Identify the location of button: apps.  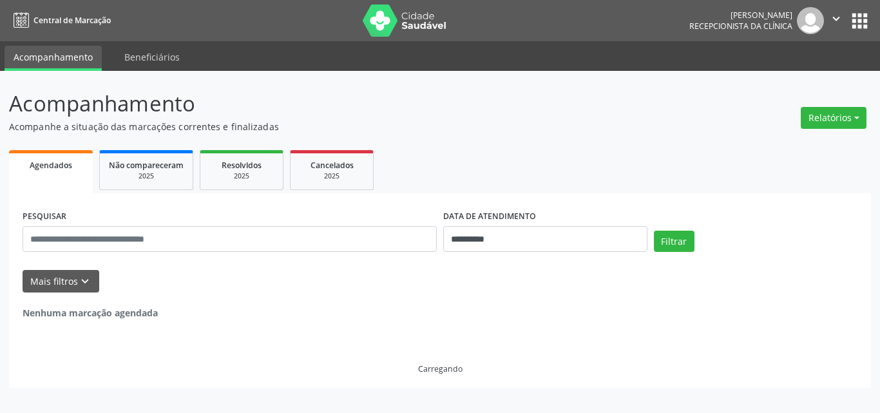
(860, 21).